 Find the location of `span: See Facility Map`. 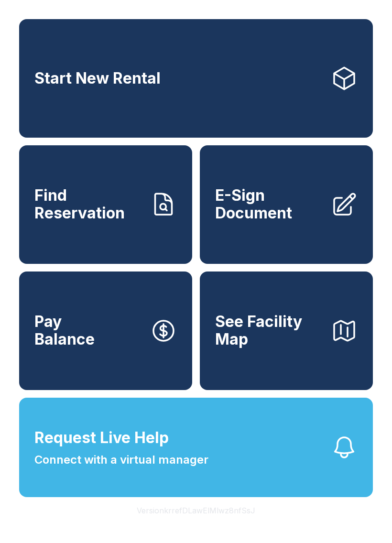

span: See Facility Map is located at coordinates (269, 330).